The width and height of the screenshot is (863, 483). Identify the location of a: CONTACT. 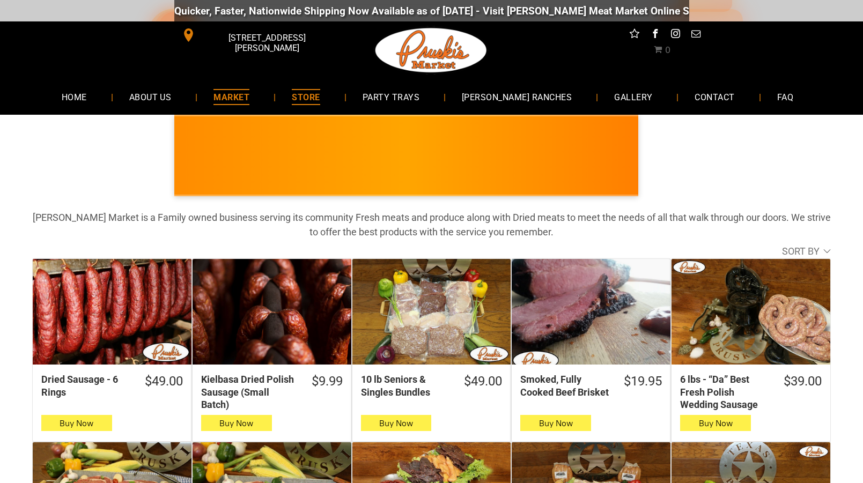
(715, 97).